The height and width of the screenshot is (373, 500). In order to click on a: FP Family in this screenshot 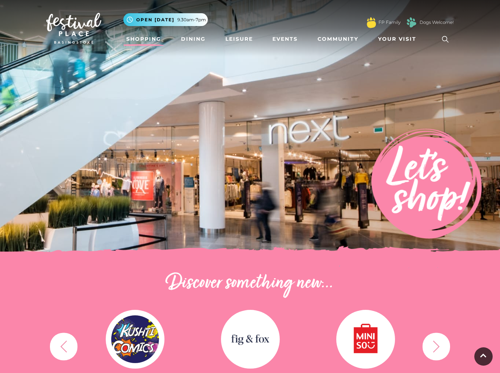, I will do `click(389, 22)`.